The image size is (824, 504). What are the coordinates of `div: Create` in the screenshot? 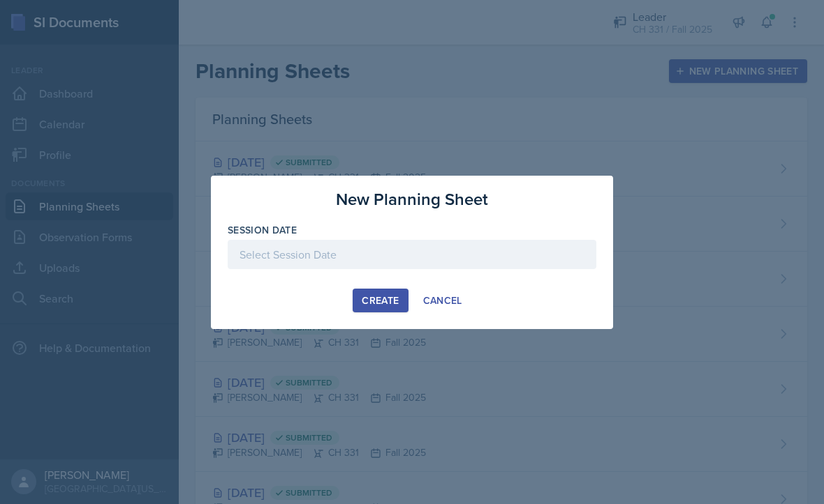 It's located at (380, 301).